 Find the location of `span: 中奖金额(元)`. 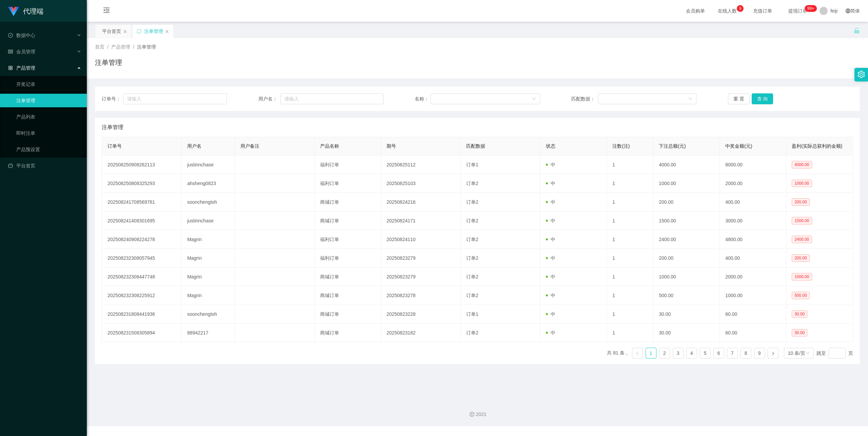

span: 中奖金额(元) is located at coordinates (739, 146).